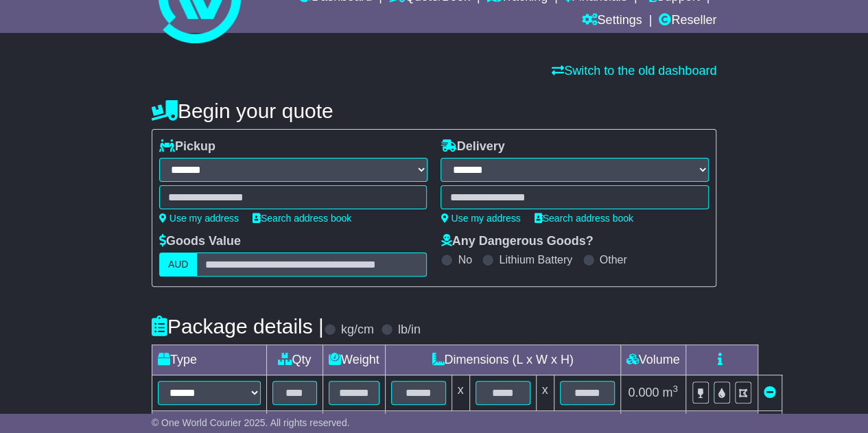 The width and height of the screenshot is (868, 433). Describe the element at coordinates (516, 241) in the screenshot. I see `label: Any Dangerous Goods?` at that location.